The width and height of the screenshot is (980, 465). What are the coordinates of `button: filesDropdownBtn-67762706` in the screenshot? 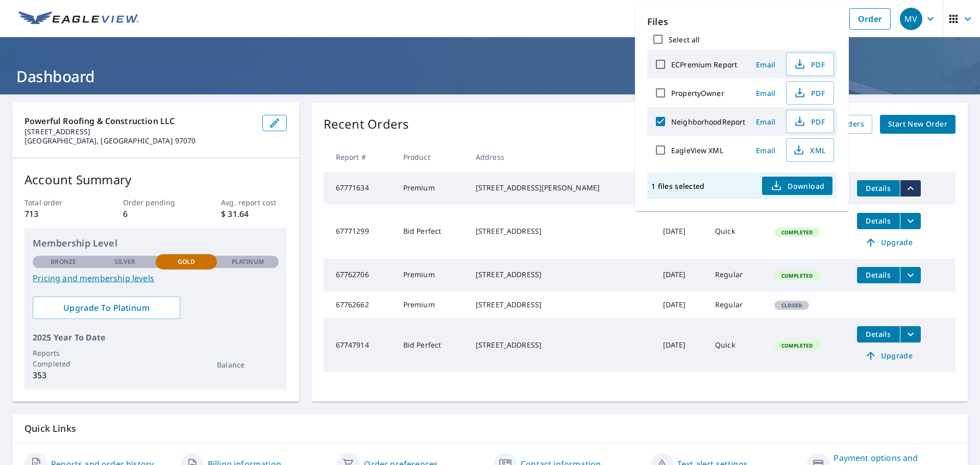 It's located at (910, 275).